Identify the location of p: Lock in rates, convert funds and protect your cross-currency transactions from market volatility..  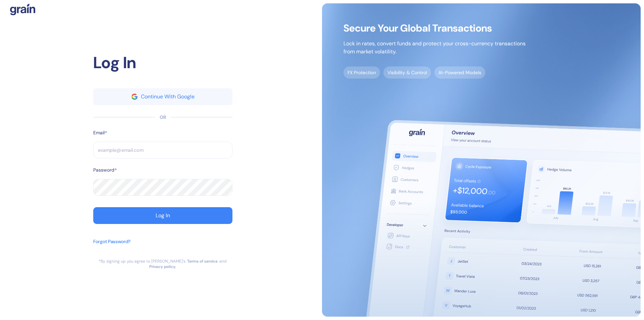
(435, 47).